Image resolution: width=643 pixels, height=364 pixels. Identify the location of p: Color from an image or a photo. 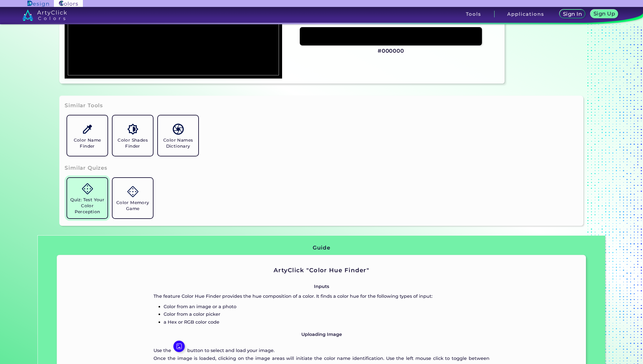
(326, 307).